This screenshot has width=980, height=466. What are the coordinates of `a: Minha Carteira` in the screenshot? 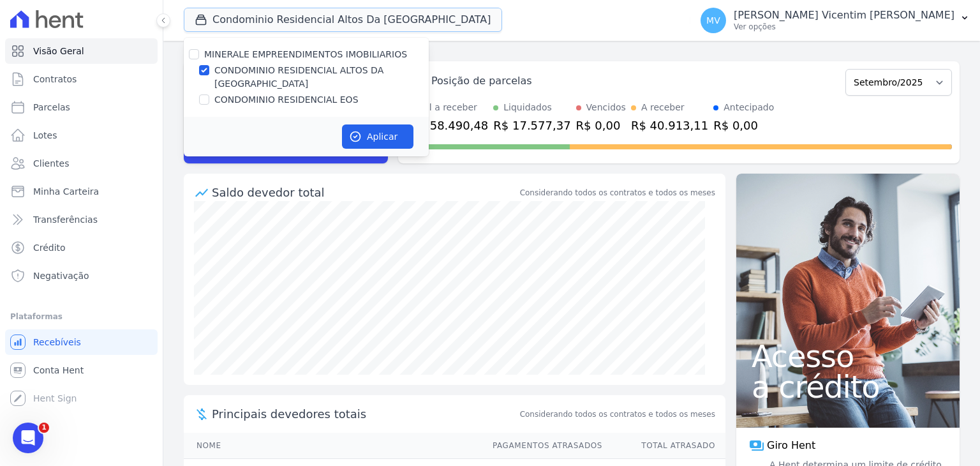 It's located at (81, 192).